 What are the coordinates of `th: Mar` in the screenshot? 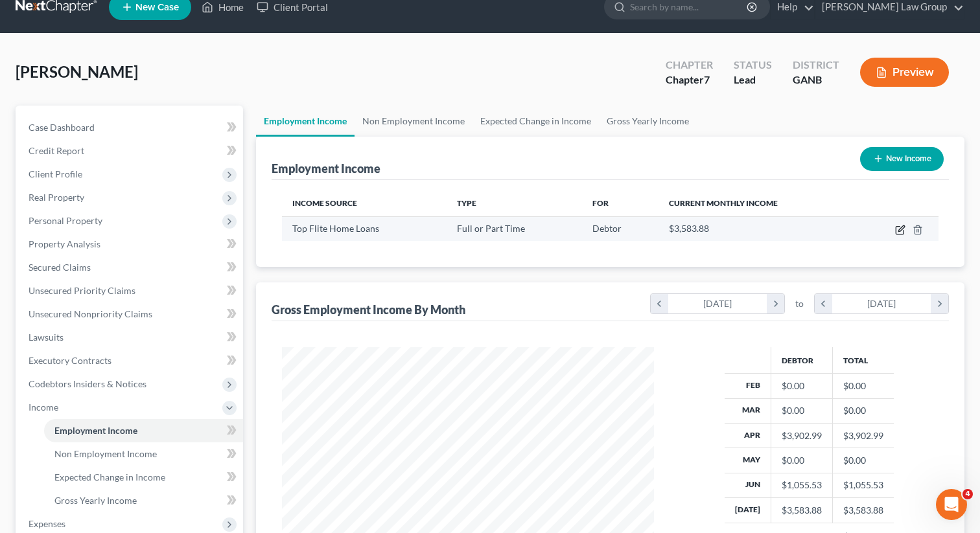 It's located at (747, 411).